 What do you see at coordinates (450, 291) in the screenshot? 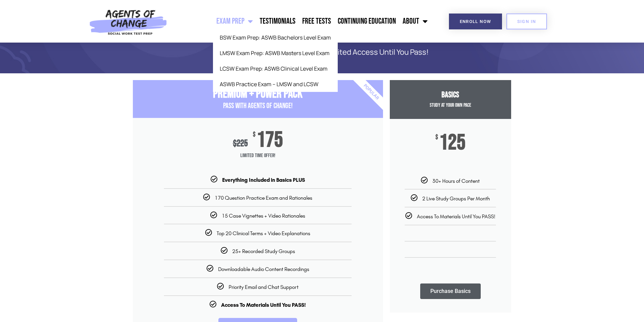
I see `a: Purchase Basics` at bounding box center [450, 291].